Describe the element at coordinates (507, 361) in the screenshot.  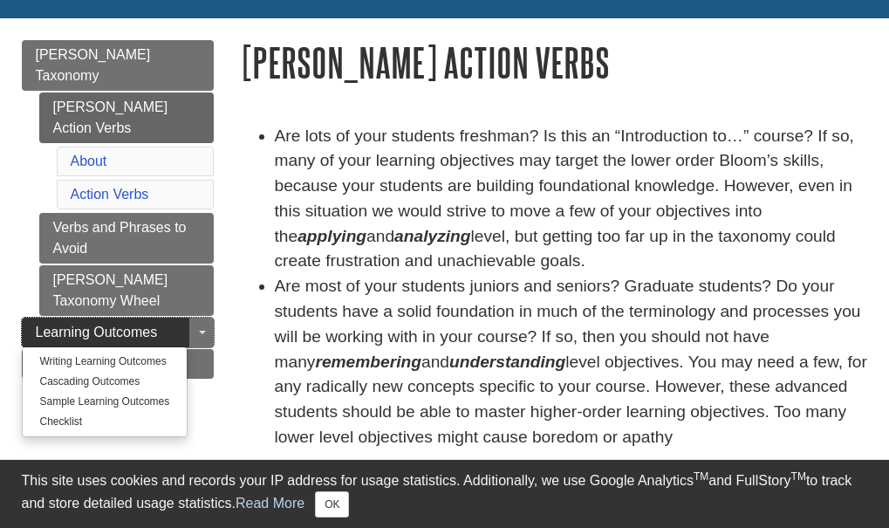
I see `em: understanding` at that location.